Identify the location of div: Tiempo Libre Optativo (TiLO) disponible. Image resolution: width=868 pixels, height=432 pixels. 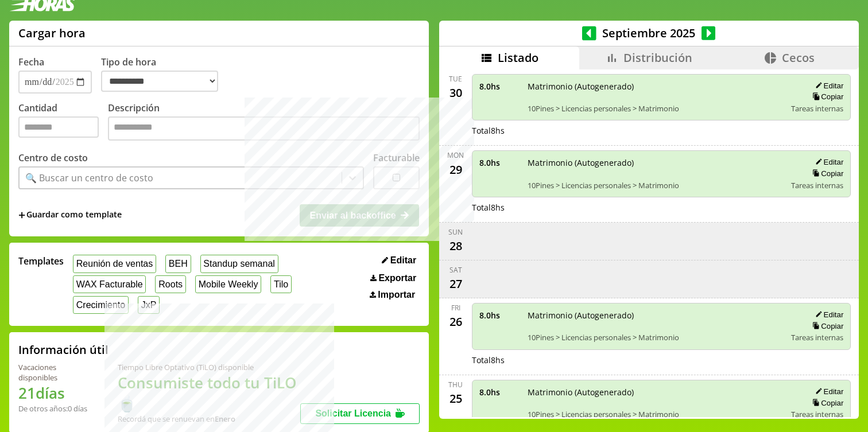
(209, 367).